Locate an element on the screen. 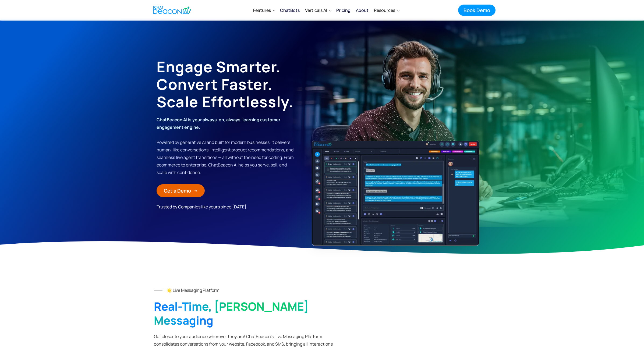 Image resolution: width=644 pixels, height=348 pixels. div: Pricing is located at coordinates (343, 10).